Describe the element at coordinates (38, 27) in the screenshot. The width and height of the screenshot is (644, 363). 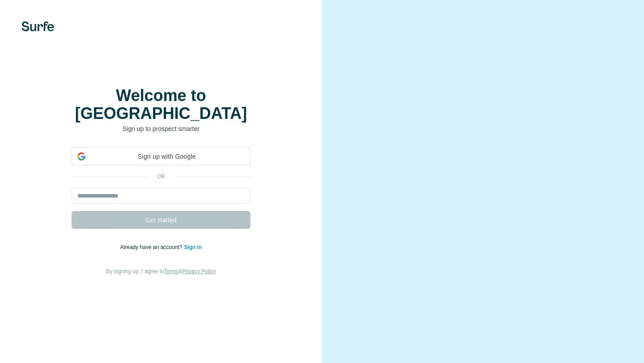
I see `img: Surfe's logo` at that location.